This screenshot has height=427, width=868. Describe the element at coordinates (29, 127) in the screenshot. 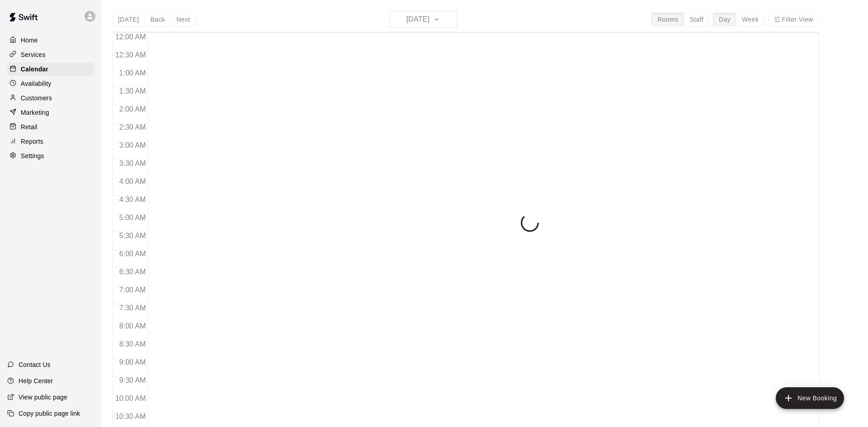

I see `p: Retail` at that location.